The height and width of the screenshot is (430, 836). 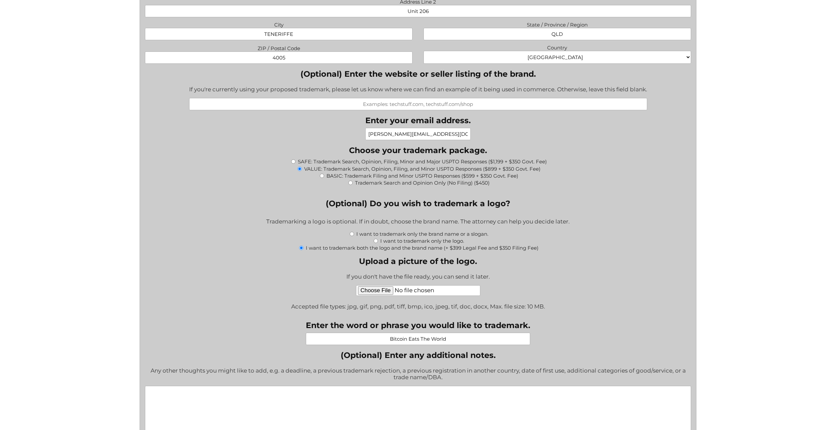 What do you see at coordinates (418, 90) in the screenshot?
I see `div: If you're currently using your proposed trademark, please let us know where we can find an exampl...` at bounding box center [418, 90].